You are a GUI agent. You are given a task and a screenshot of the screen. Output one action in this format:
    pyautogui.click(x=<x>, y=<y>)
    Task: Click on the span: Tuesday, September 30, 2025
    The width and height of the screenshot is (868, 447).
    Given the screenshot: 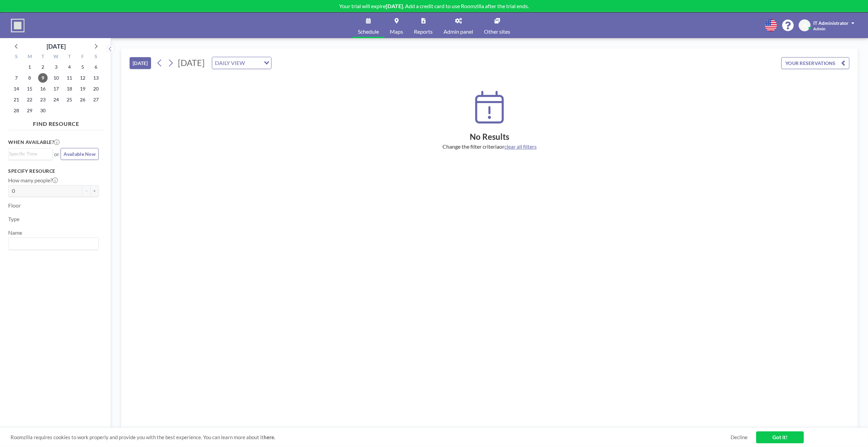 What is the action you would take?
    pyautogui.click(x=43, y=110)
    